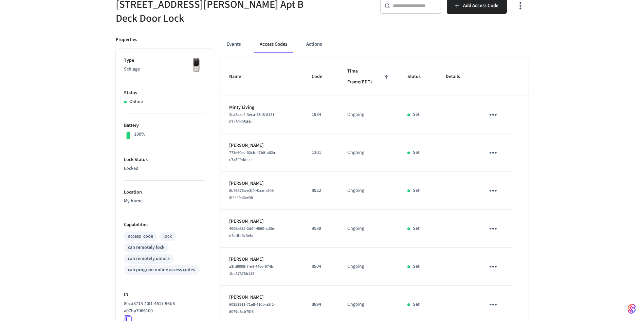 This screenshot has height=321, width=644. Describe the element at coordinates (252, 157) in the screenshot. I see `span: 773e60ec-02cb-47b8-b02a-c7a5ff9ddccc` at that location.